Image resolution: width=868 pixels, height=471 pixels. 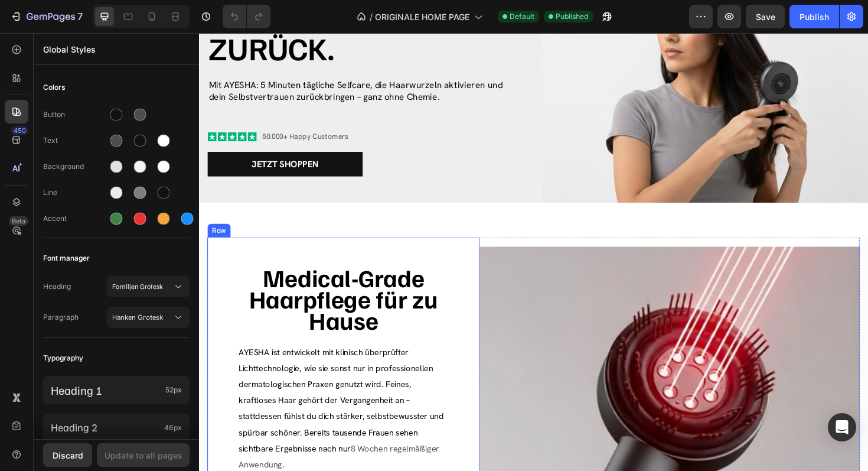 What do you see at coordinates (91, 139) in the screenshot?
I see `a: Jetzt shoppen` at bounding box center [91, 139].